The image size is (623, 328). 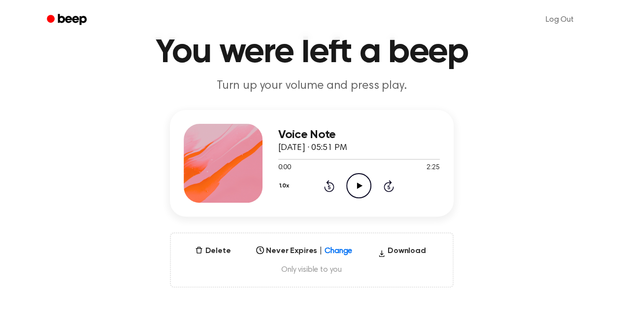 What do you see at coordinates (285, 168) in the screenshot?
I see `span: 0:00` at bounding box center [285, 168].